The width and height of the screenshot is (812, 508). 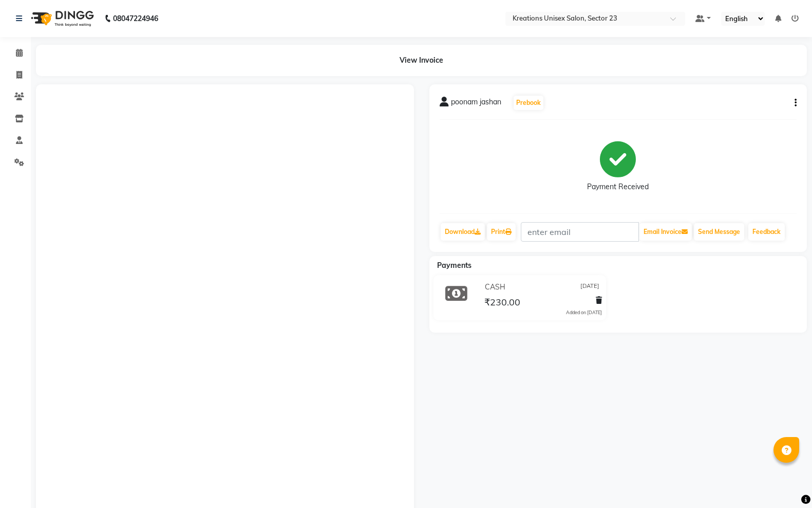 I want to click on b: 08047224946, so click(x=136, y=19).